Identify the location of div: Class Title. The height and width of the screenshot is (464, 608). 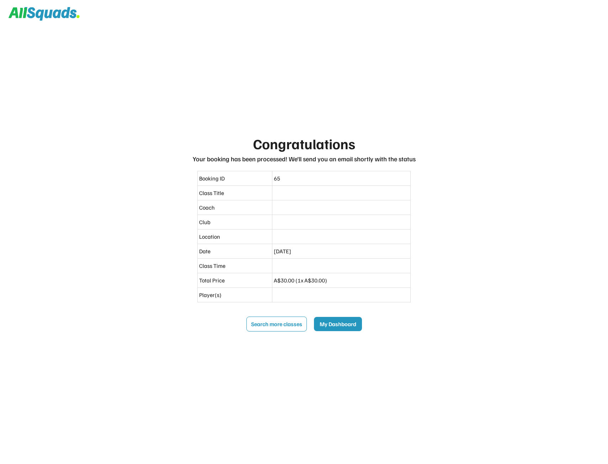
(235, 193).